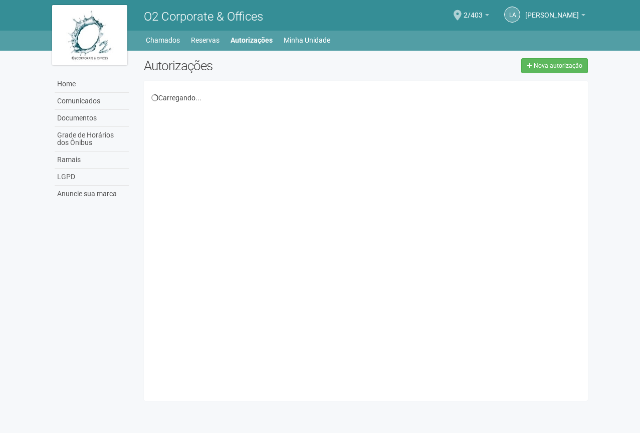 This screenshot has width=640, height=433. What do you see at coordinates (252, 40) in the screenshot?
I see `a: Autorizações` at bounding box center [252, 40].